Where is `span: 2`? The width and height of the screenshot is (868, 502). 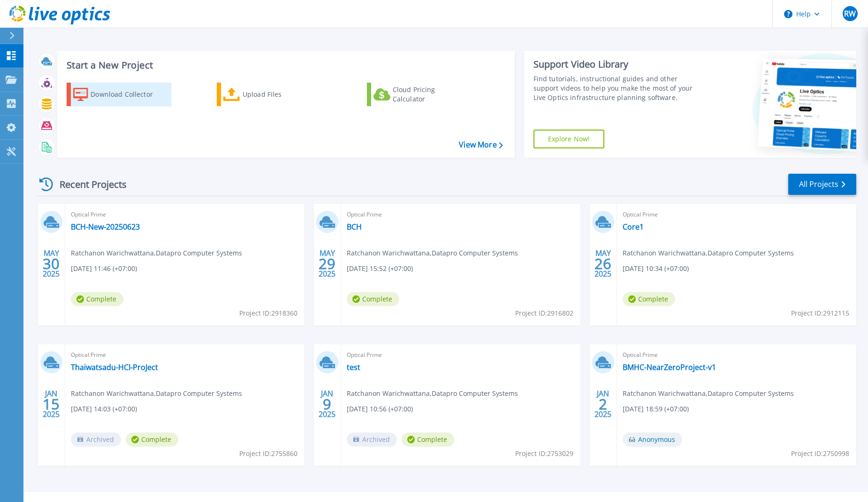
span: 2 is located at coordinates (603, 404).